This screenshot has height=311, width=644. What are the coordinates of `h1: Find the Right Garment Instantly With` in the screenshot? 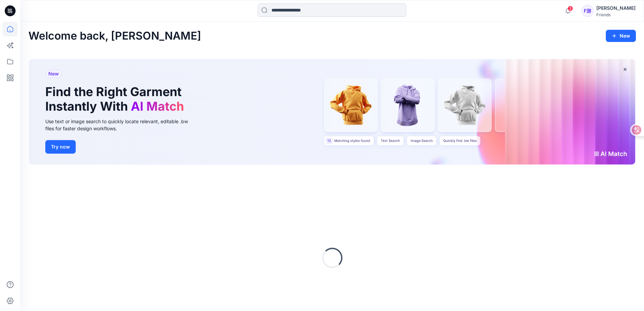 It's located at (116, 99).